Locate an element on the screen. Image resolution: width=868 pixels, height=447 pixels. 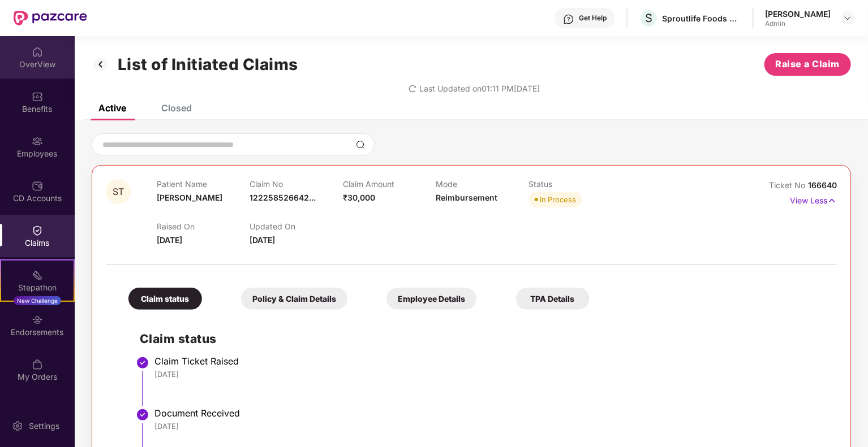
span: S is located at coordinates (648, 18).